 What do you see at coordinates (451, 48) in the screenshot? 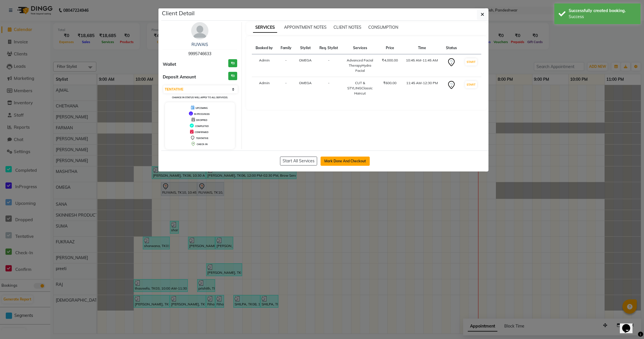
I see `th: Status` at bounding box center [451, 48].